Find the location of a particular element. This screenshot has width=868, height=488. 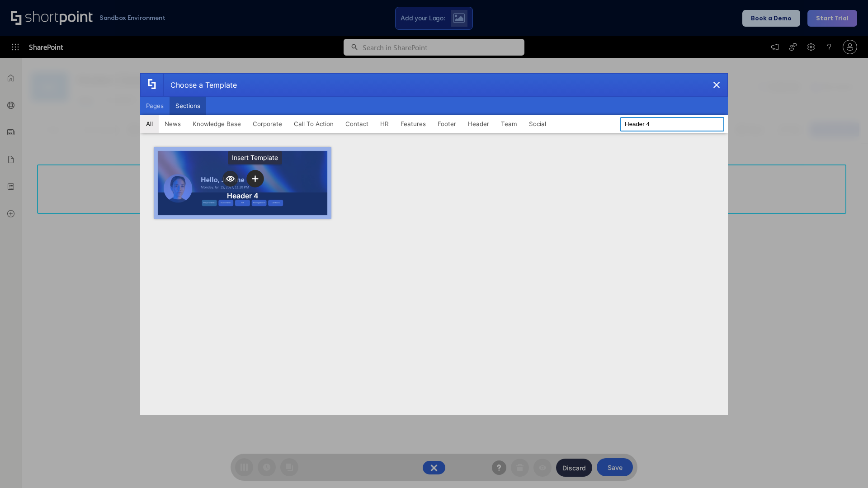

button: Call To Action is located at coordinates (314, 124).